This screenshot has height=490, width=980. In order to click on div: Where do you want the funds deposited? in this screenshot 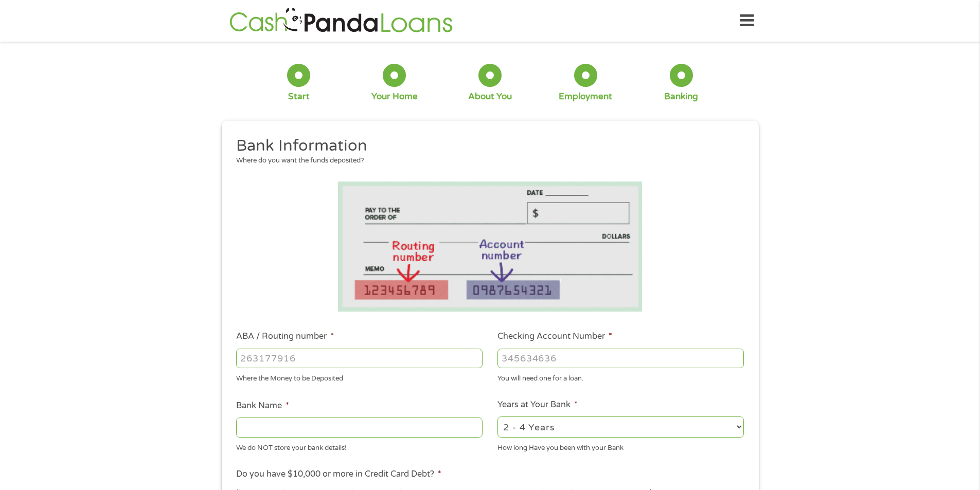, I will do `click(486, 161)`.